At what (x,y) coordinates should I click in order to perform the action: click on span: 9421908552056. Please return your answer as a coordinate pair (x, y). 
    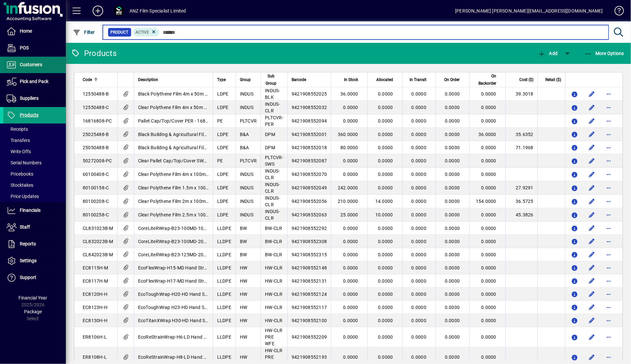
    Looking at the image, I should click on (309, 201).